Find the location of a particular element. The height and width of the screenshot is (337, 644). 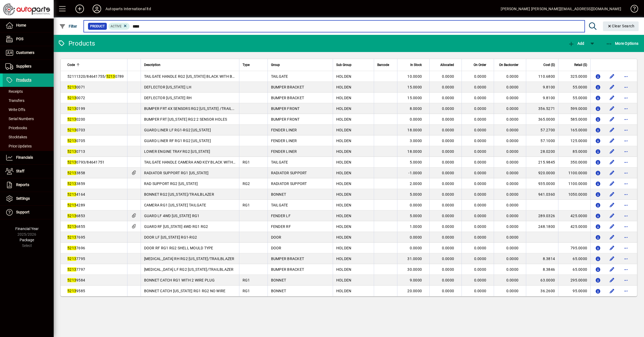

span: POS is located at coordinates (20, 39).